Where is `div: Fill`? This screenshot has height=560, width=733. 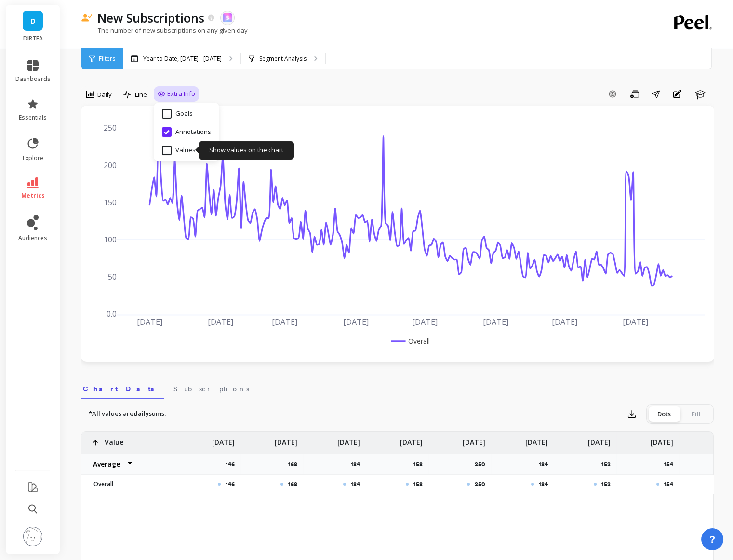 div: Fill is located at coordinates (696, 414).